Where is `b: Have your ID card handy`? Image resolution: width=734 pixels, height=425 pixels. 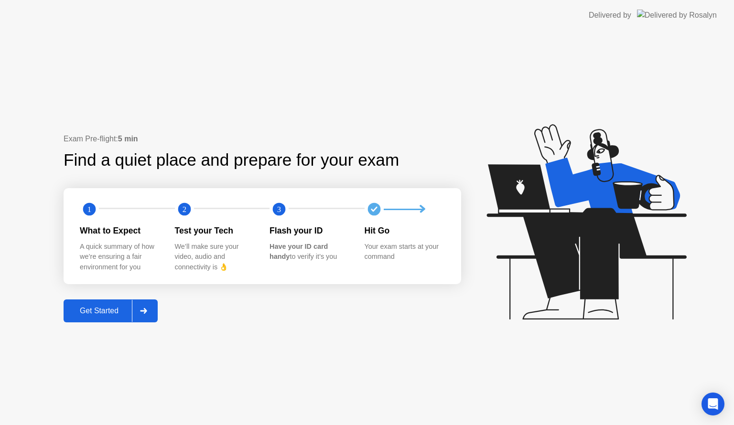
b: Have your ID card handy is located at coordinates (298, 252).